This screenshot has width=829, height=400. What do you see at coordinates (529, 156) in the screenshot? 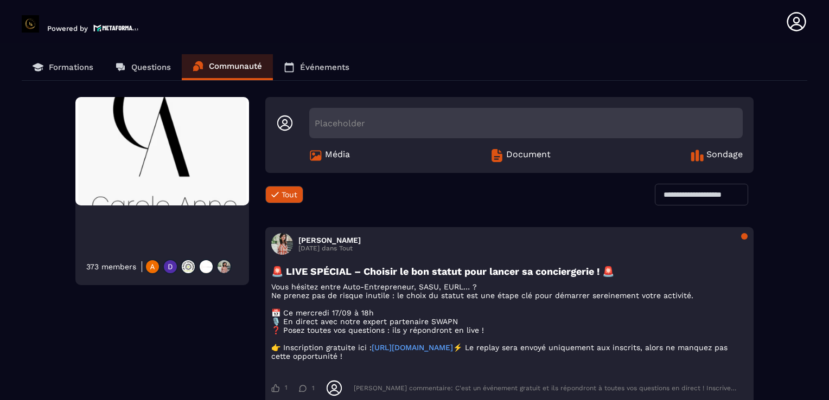
I see `span: Document` at bounding box center [529, 156].